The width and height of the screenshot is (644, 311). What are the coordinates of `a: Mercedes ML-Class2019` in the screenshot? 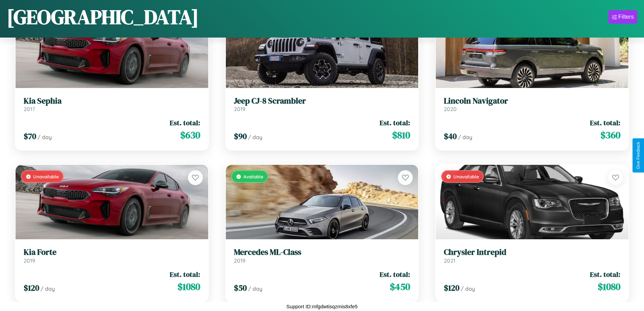 It's located at (322, 256).